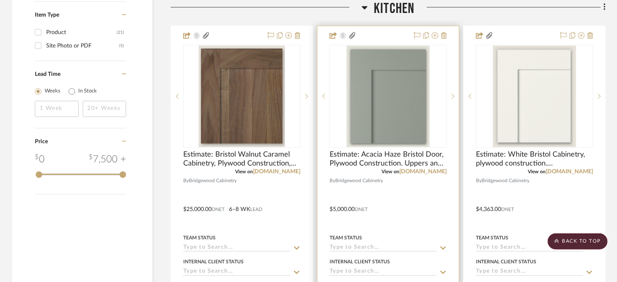 This screenshot has height=282, width=617. What do you see at coordinates (105, 109) in the screenshot?
I see `input: 20+ Weeks` at bounding box center [105, 109].